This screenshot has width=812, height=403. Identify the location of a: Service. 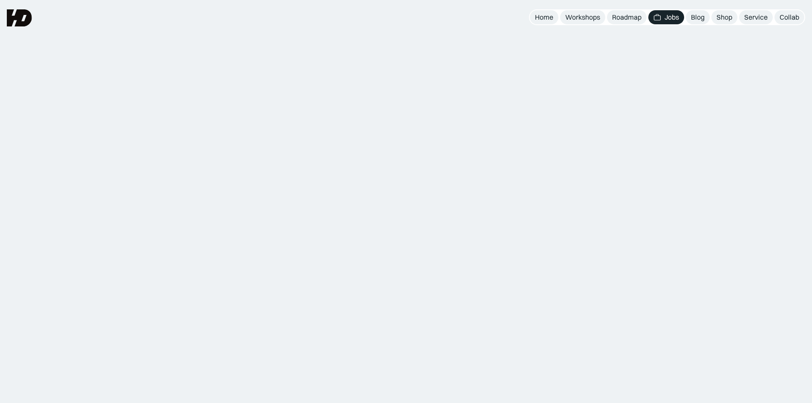
(756, 17).